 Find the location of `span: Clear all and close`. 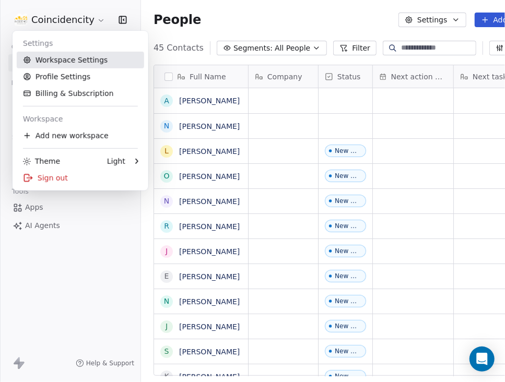

span: Clear all and close is located at coordinates (155, 153).